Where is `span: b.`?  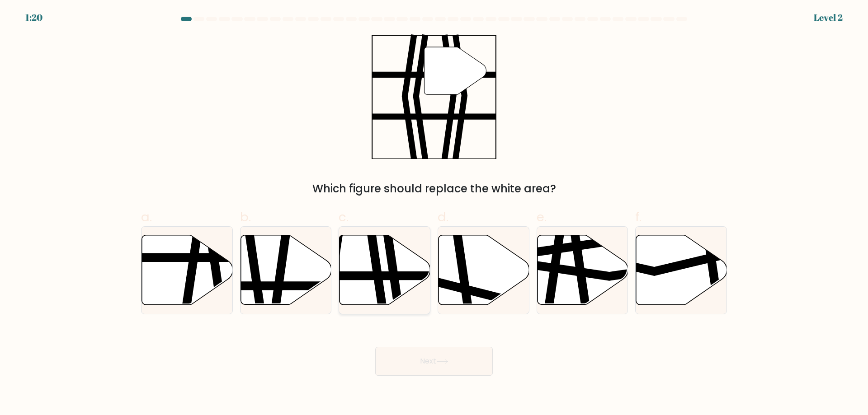 span: b. is located at coordinates (246, 217).